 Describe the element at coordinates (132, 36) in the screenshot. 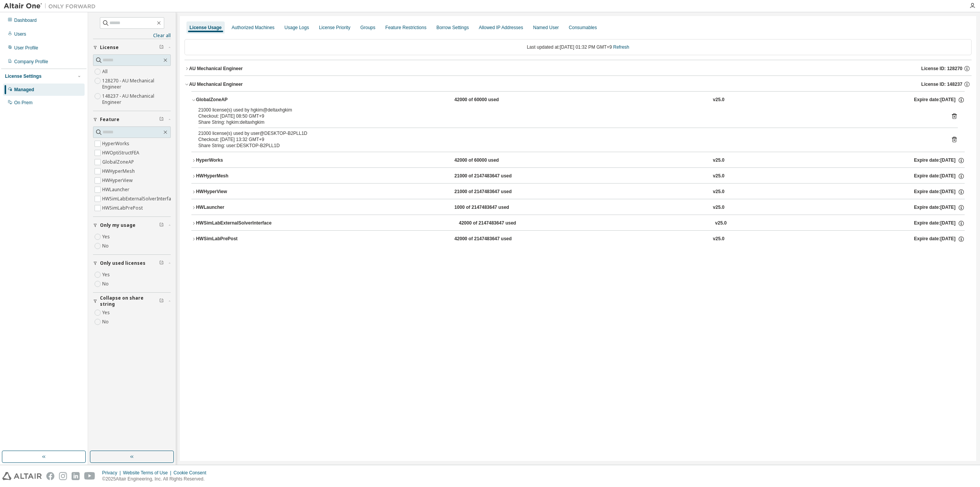

I see `a: Clear all` at that location.